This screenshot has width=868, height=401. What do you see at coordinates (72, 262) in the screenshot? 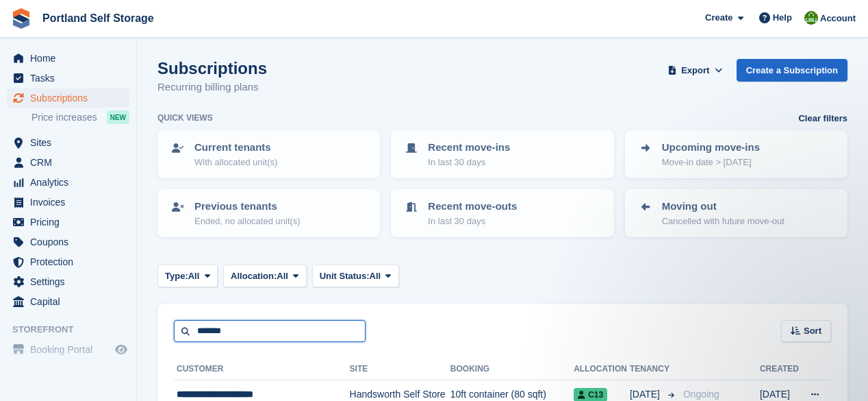
I see `span: Protection` at bounding box center [72, 262].